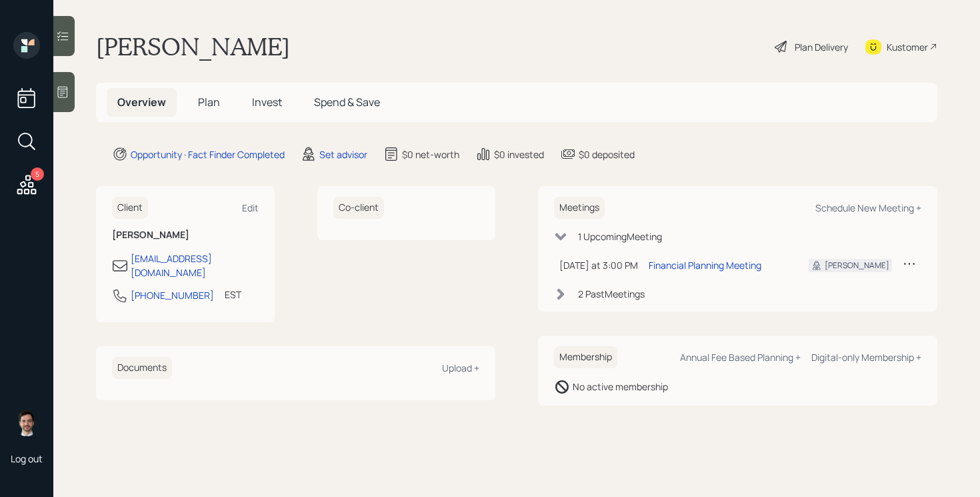 The width and height of the screenshot is (980, 497). I want to click on div: Annual Fee Based Planning +, so click(740, 357).